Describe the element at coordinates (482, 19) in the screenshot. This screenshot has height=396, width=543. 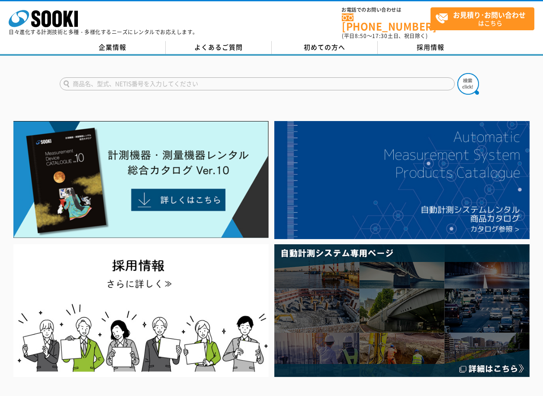
I see `a: お見積り･お問い合わせはこちら` at that location.